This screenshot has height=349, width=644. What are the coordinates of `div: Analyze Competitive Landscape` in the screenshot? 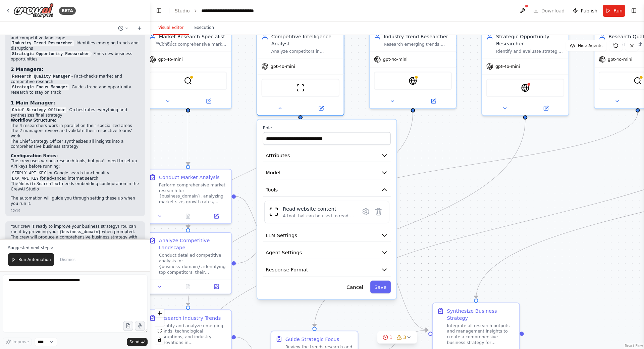 It's located at (193, 244).